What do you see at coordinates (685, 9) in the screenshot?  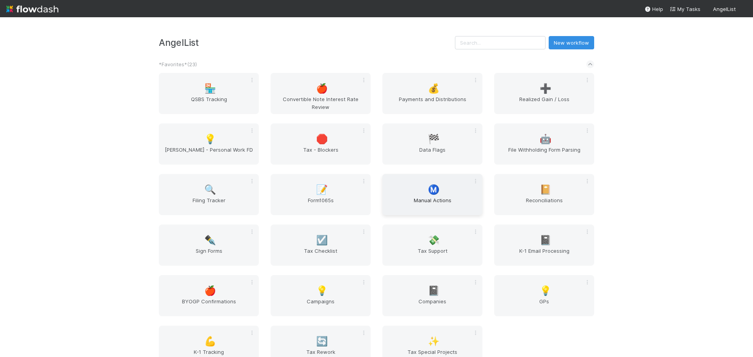 I see `a: My Tasks` at bounding box center [685, 9].